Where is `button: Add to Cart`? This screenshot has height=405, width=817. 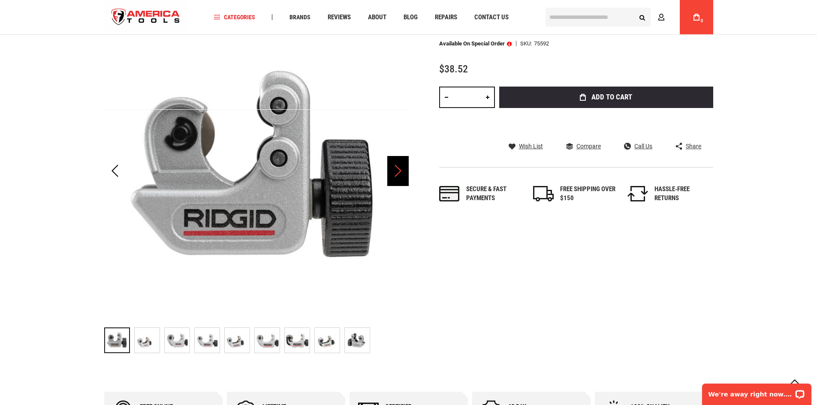 button: Add to Cart is located at coordinates (606, 97).